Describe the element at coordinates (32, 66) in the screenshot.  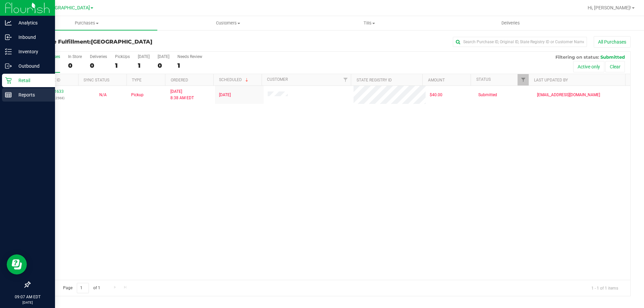
I see `p: Outbound` at that location.